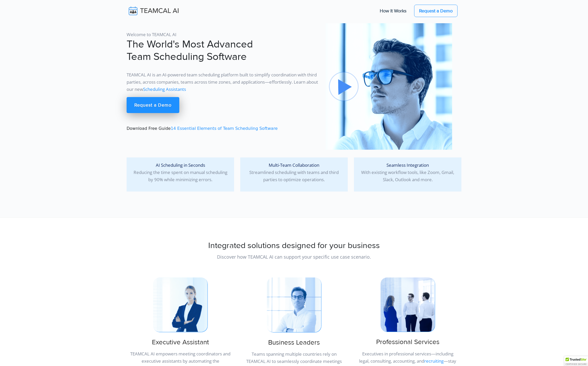  Describe the element at coordinates (576, 361) in the screenshot. I see `div: TrustedSite Certified` at that location.